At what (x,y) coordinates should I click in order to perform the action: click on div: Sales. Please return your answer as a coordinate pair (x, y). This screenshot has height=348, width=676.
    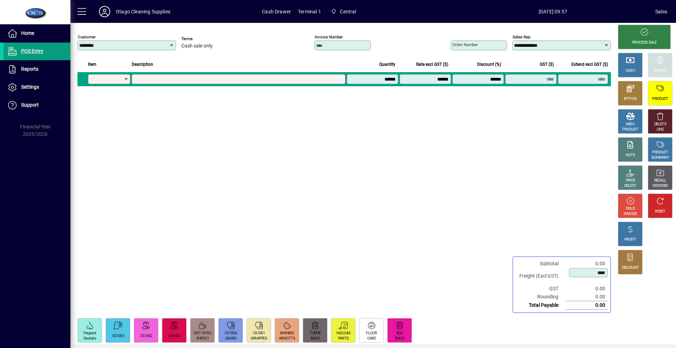
    Looking at the image, I should click on (661, 12).